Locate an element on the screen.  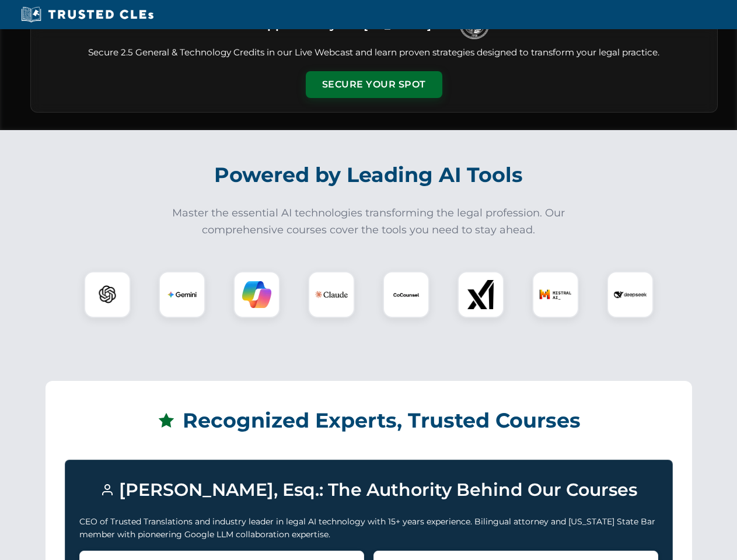
h2: Powered by Leading AI Tools is located at coordinates (368, 175).